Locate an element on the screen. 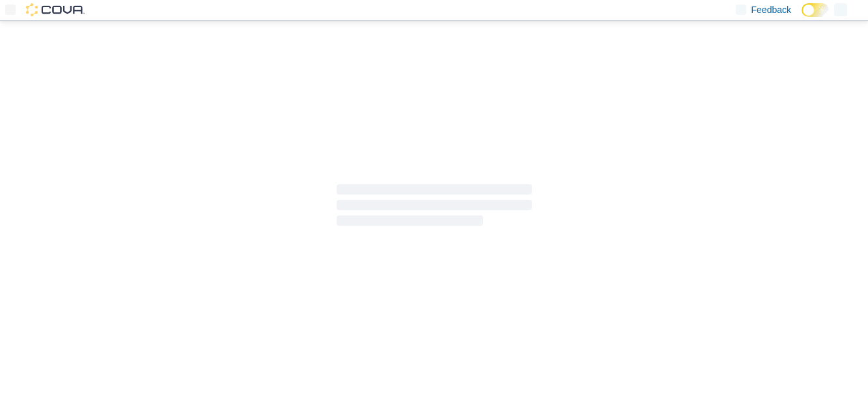  input: Dark Mode is located at coordinates (815, 10).